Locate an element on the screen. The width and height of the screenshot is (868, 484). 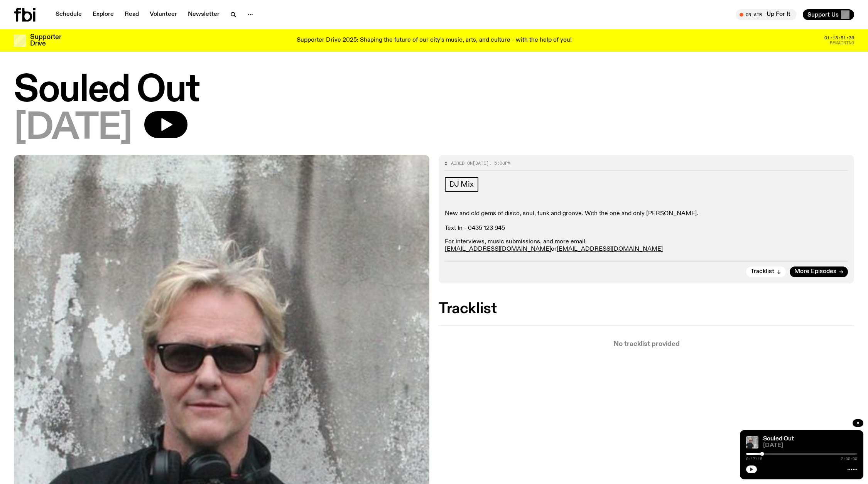
span: , 5:00pm is located at coordinates (500, 163).